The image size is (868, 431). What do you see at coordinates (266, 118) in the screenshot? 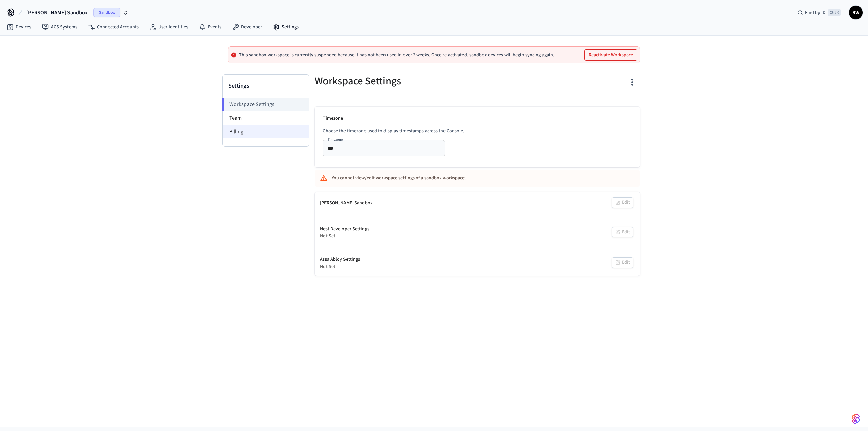
I see `li: Team` at bounding box center [266, 118].